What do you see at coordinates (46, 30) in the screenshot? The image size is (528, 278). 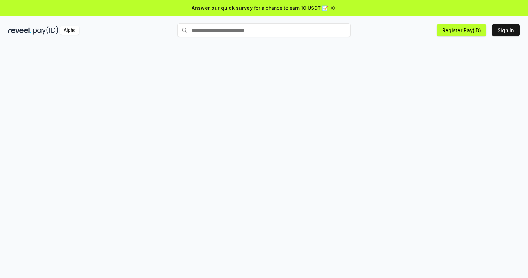 I see `img: pay_id` at bounding box center [46, 30].